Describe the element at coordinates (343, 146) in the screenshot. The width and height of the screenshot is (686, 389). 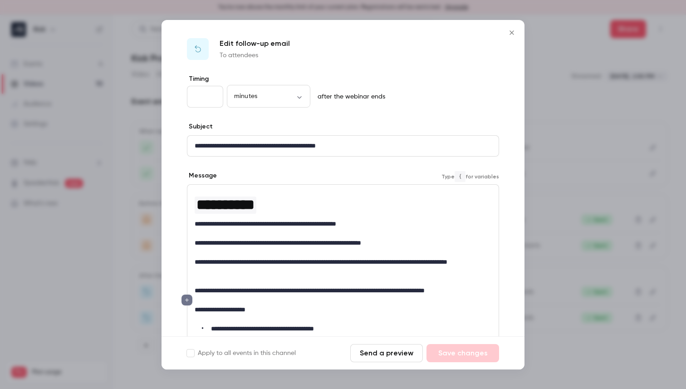
I see `div: editor` at that location.